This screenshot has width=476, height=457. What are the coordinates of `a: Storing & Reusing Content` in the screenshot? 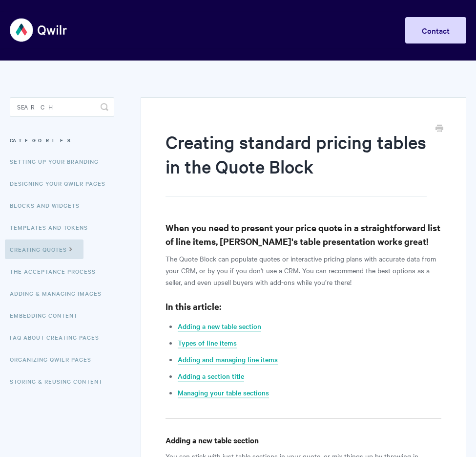 It's located at (60, 381).